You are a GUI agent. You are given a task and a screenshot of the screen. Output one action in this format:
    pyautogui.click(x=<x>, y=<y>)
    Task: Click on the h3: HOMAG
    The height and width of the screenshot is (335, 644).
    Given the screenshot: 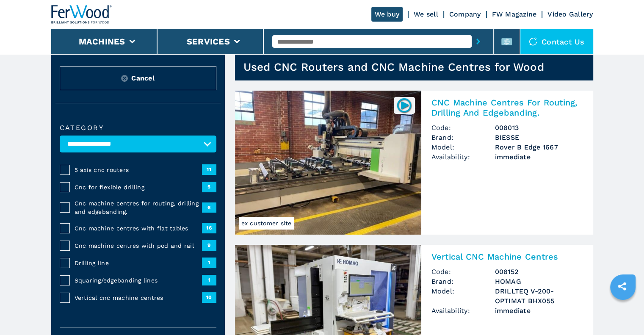 What is the action you would take?
    pyautogui.click(x=539, y=281)
    